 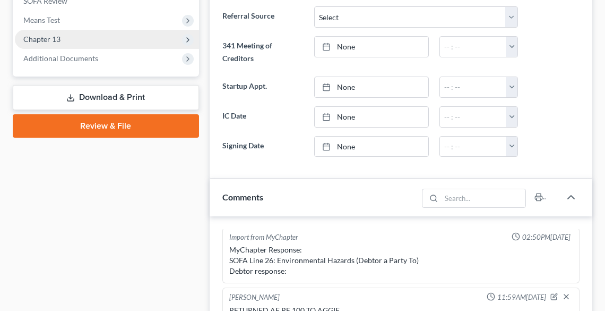 What do you see at coordinates (264, 237) in the screenshot?
I see `div: Import from MyChapter` at bounding box center [264, 237].